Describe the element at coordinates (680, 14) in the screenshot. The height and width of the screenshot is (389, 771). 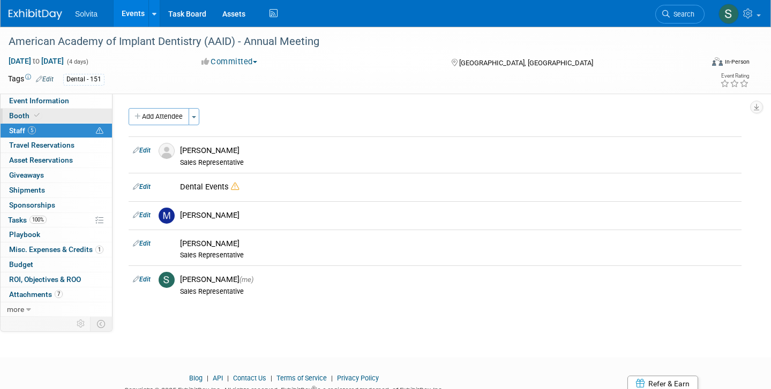
I see `a: Search` at that location.